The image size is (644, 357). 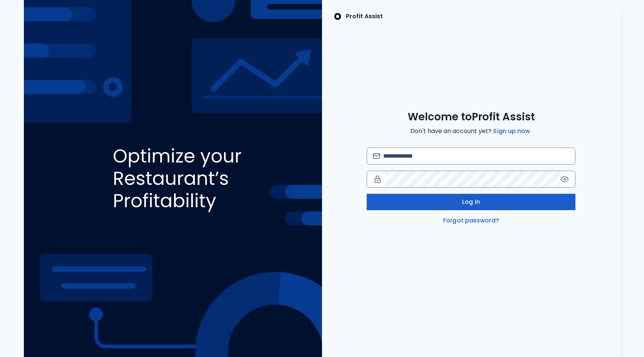 What do you see at coordinates (511, 131) in the screenshot?
I see `a: Sign up now` at bounding box center [511, 131].